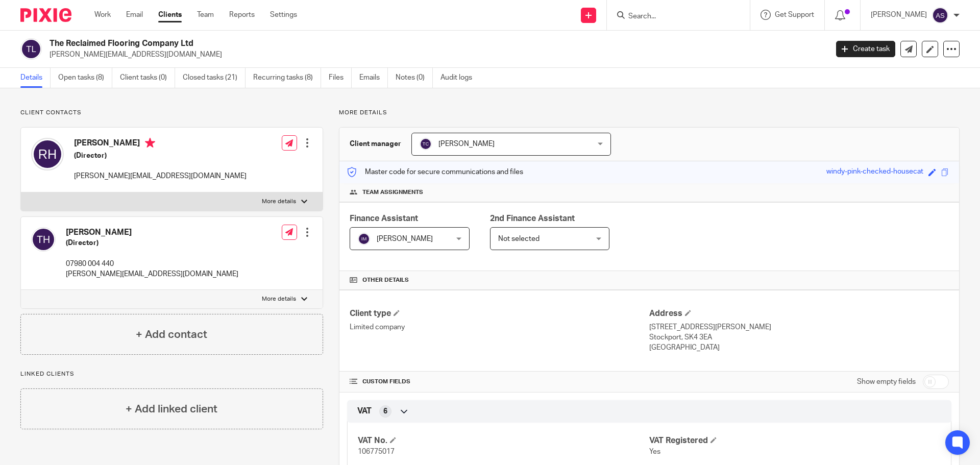  I want to click on div: windy-pink-checked-housecat, so click(875, 172).